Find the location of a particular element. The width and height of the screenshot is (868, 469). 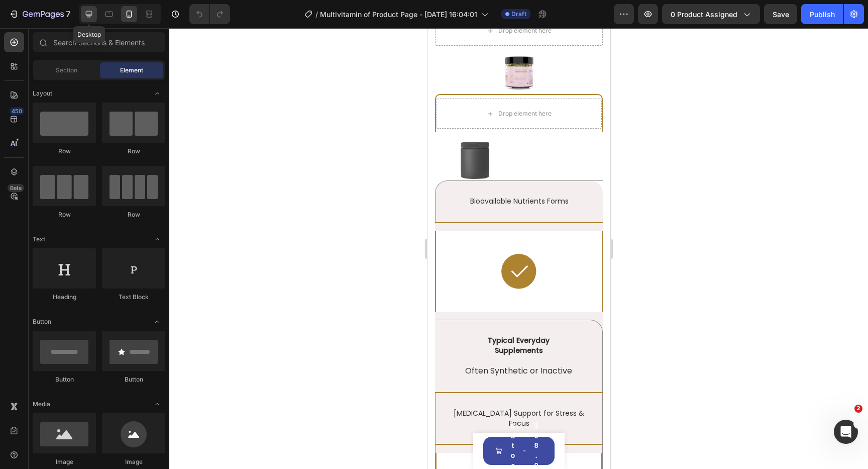

div: 450 is located at coordinates (16, 111).